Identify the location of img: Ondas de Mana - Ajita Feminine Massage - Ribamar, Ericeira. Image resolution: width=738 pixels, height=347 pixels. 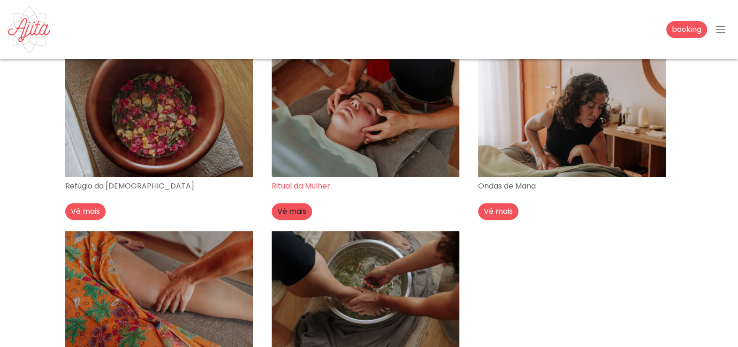
(572, 114).